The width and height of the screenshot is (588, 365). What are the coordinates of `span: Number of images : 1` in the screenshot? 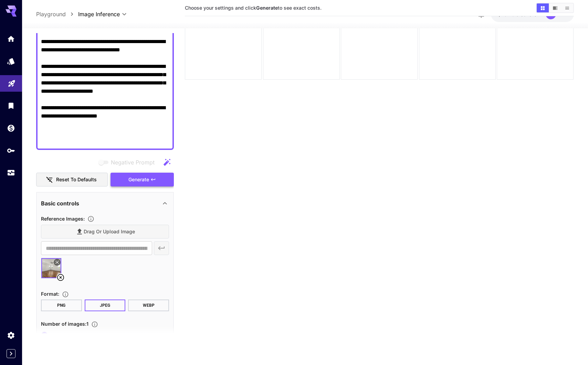 It's located at (65, 324).